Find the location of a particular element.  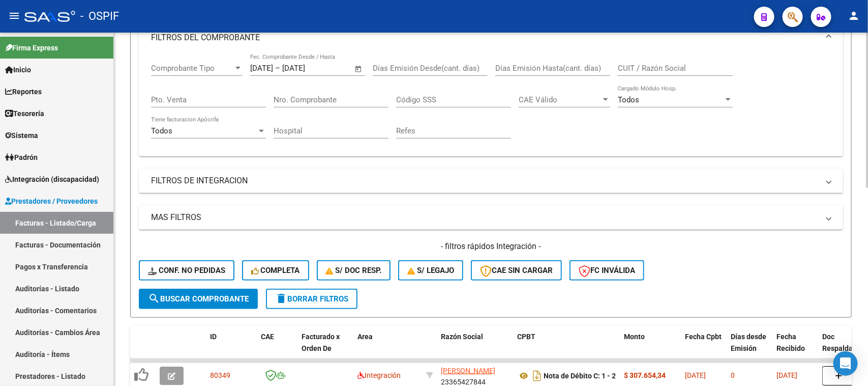

span: Monto is located at coordinates (634, 337).